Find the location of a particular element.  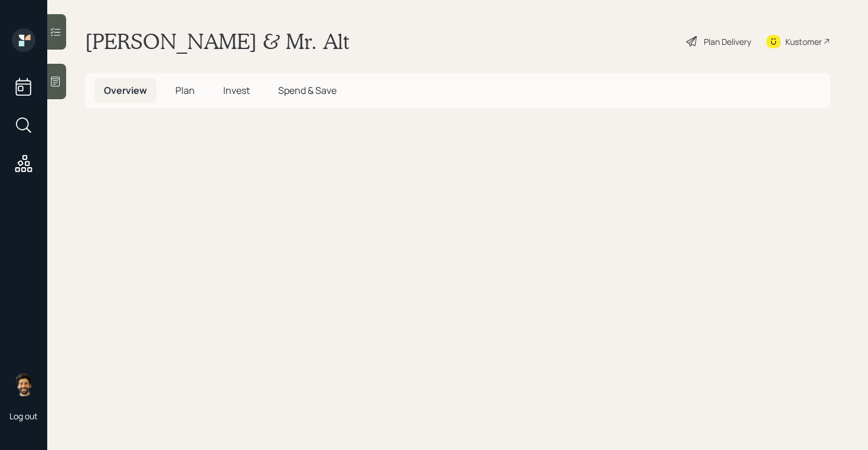

span: Plan is located at coordinates (185, 91).